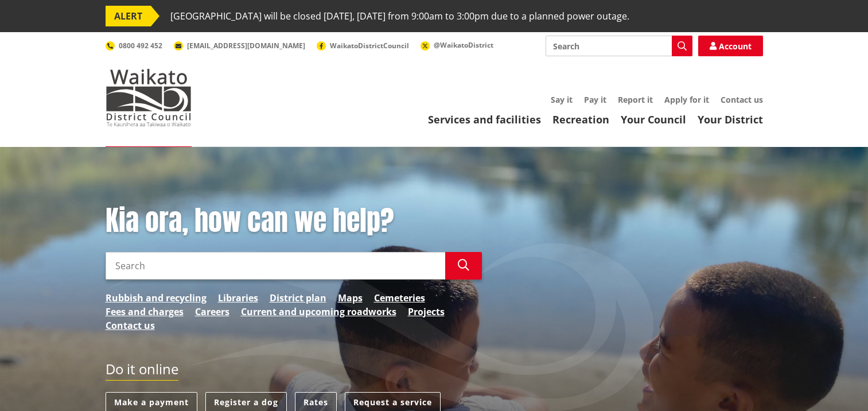  What do you see at coordinates (318, 311) in the screenshot?
I see `a: Current and upcoming roadworks` at bounding box center [318, 311].